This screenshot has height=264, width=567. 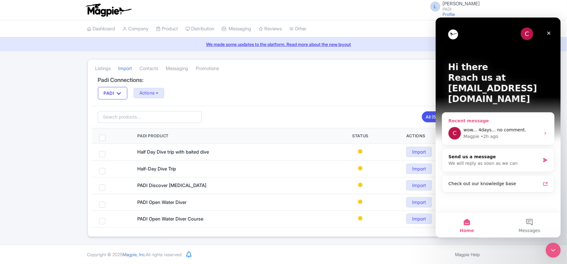 What do you see at coordinates (113, 16) in the screenshot?
I see `div: Close` at bounding box center [113, 16].